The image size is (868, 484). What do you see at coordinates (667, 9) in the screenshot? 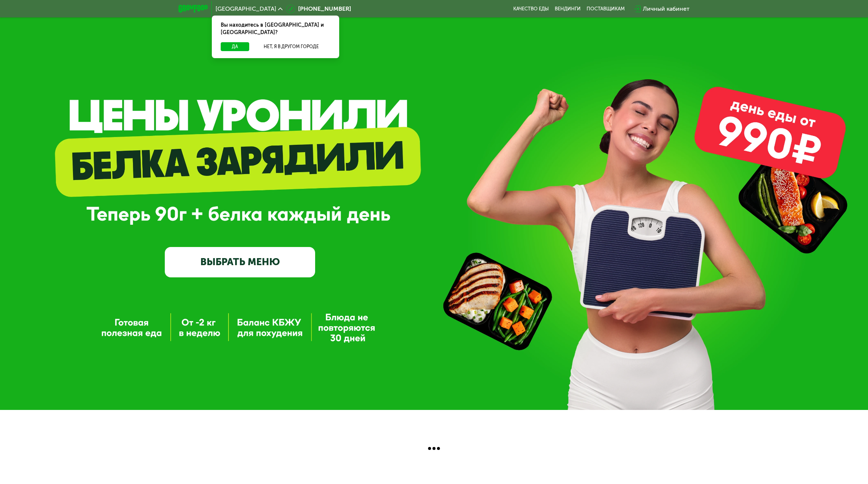
I see `div: Личный кабинет` at bounding box center [667, 9].